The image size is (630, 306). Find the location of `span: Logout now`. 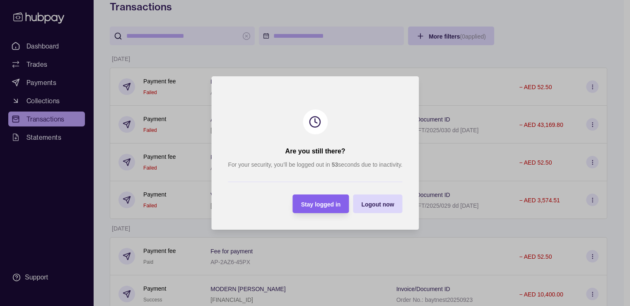

span: Logout now is located at coordinates (377, 204).